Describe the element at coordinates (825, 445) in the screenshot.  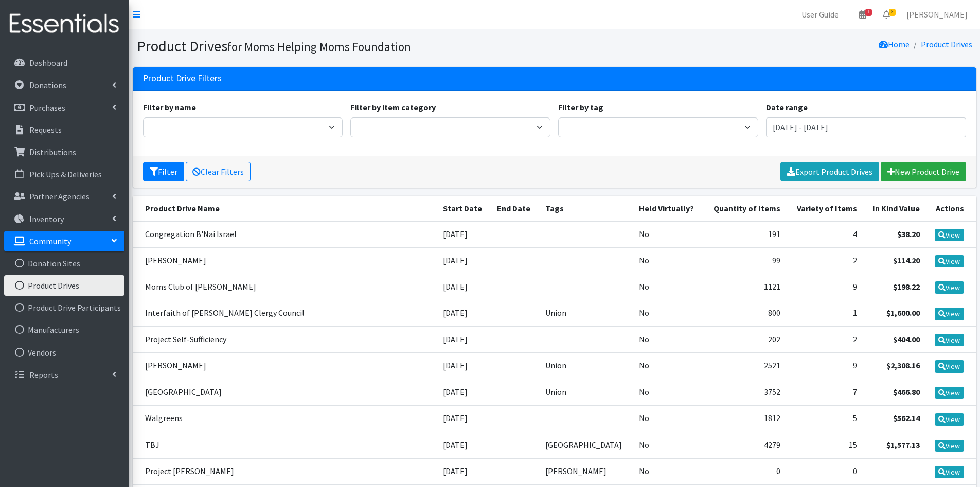
I see `td: 15` at that location.